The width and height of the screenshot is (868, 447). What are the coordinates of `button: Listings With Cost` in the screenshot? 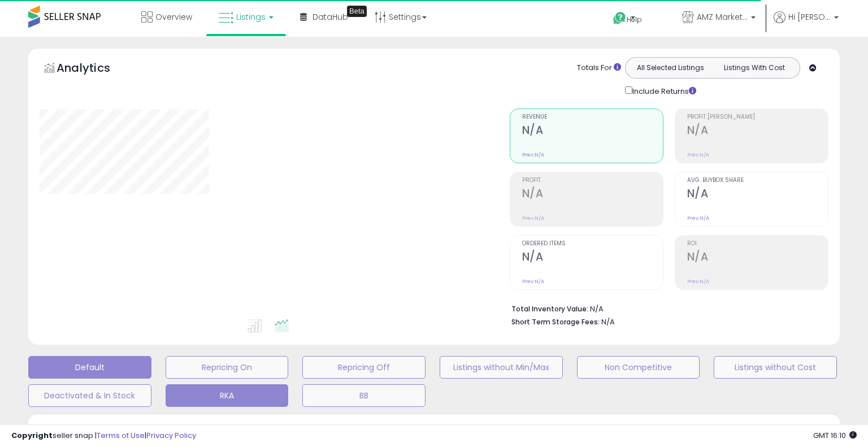 It's located at (754, 68).